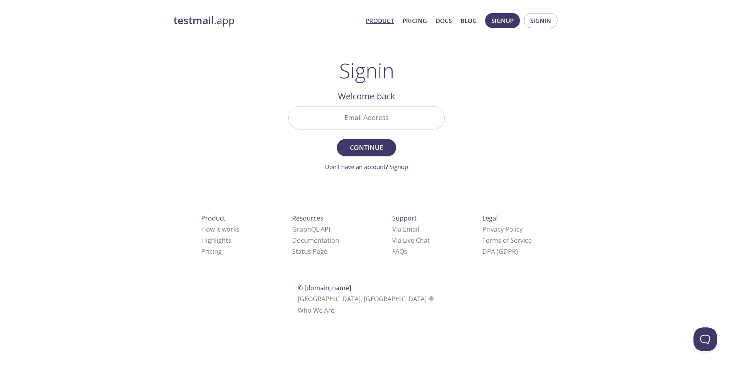 This screenshot has width=733, height=367. What do you see at coordinates (308, 218) in the screenshot?
I see `span: Resources` at bounding box center [308, 218].